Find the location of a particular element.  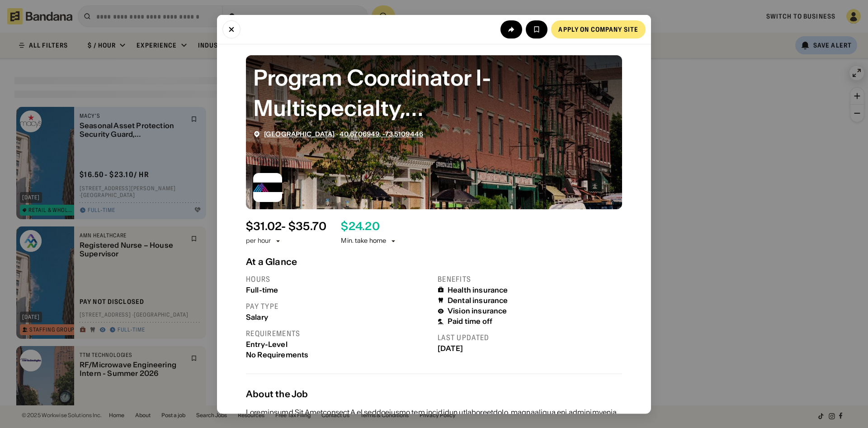

div: Pay type is located at coordinates (338, 305).